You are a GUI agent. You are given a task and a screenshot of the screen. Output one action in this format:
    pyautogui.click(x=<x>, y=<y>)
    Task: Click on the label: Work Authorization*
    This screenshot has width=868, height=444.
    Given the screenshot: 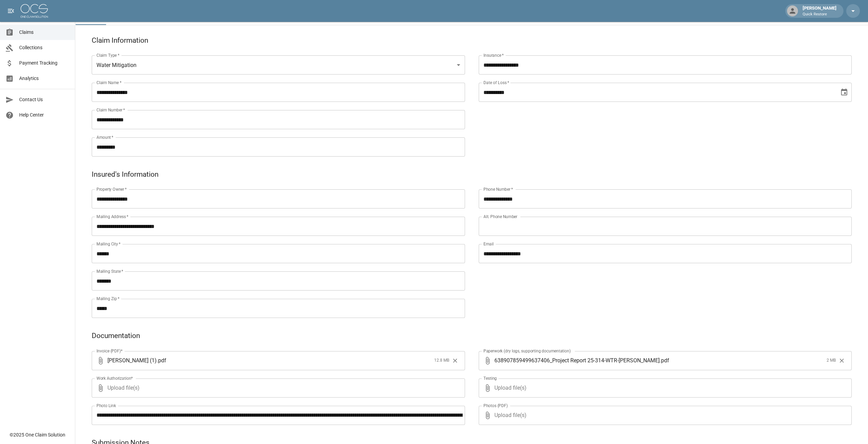 What is the action you would take?
    pyautogui.click(x=115, y=378)
    